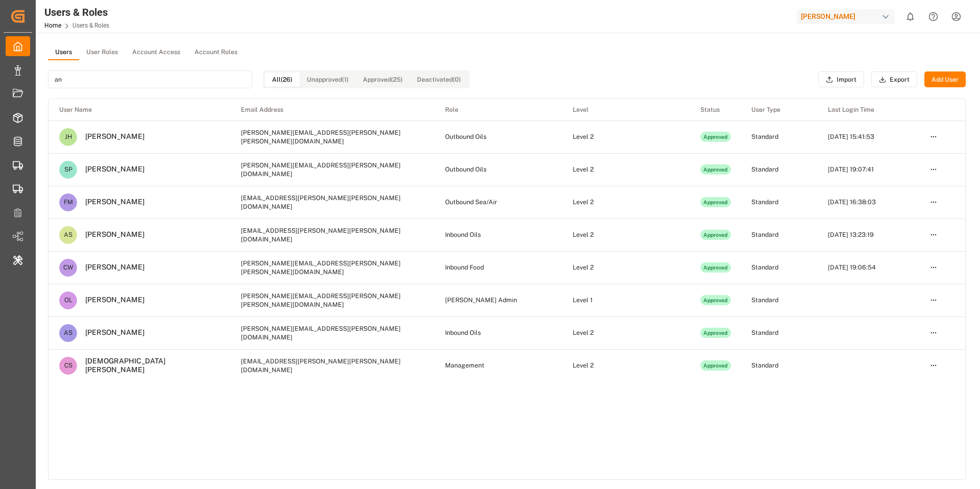 The image size is (980, 489). Describe the element at coordinates (52, 25) in the screenshot. I see `a: Home` at that location.